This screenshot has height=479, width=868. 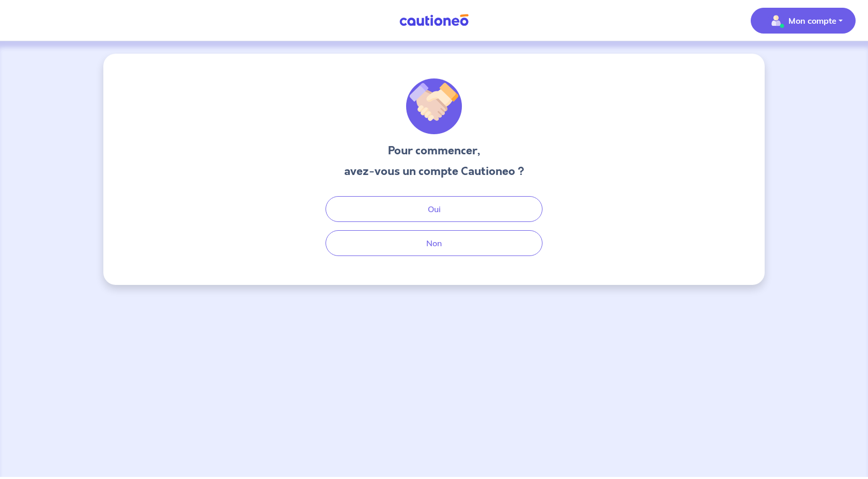 What do you see at coordinates (812, 20) in the screenshot?
I see `p: Mon compte` at bounding box center [812, 20].